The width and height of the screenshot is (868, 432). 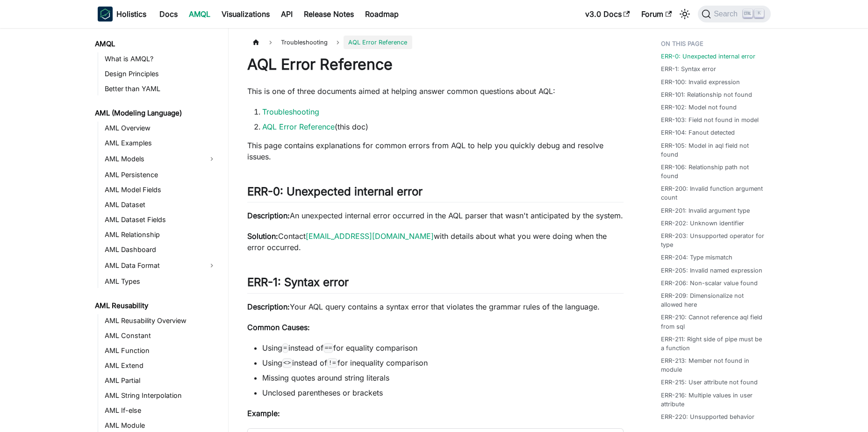 What do you see at coordinates (713, 322) in the screenshot?
I see `a: ERR-210: Cannot reference aql field from sql` at bounding box center [713, 322].